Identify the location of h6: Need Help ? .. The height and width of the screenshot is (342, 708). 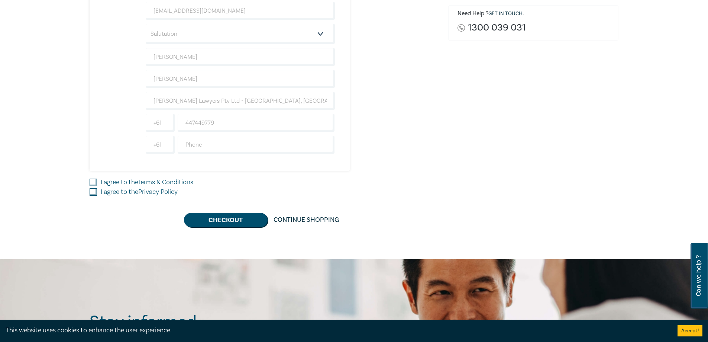
(535, 14).